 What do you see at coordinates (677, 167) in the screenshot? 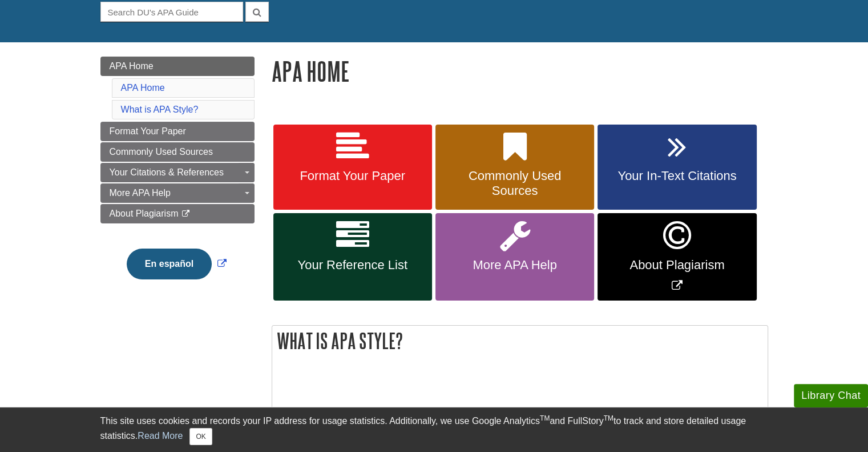
I see `a: Your In-Text Citations` at bounding box center [677, 167].